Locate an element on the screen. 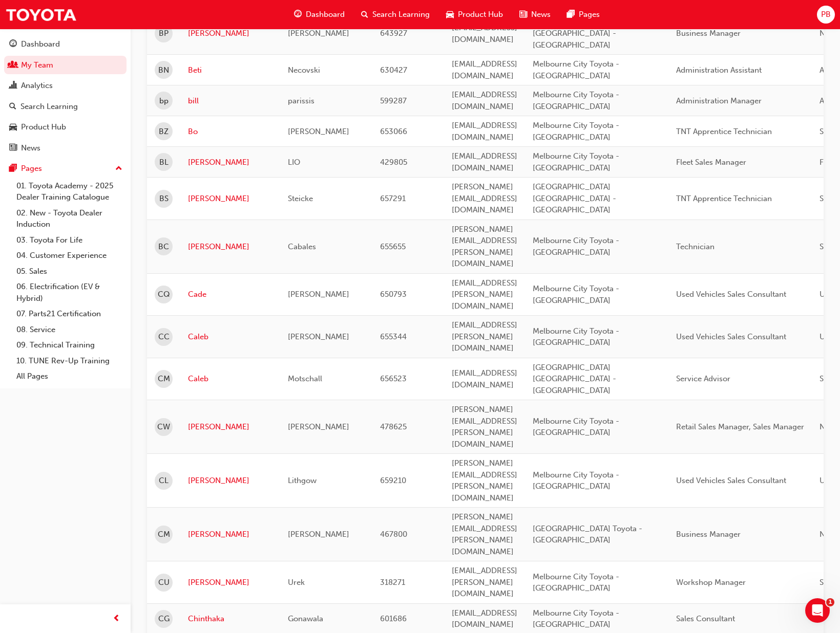 The image size is (840, 633). a: 03. Toyota For Life is located at coordinates (69, 240).